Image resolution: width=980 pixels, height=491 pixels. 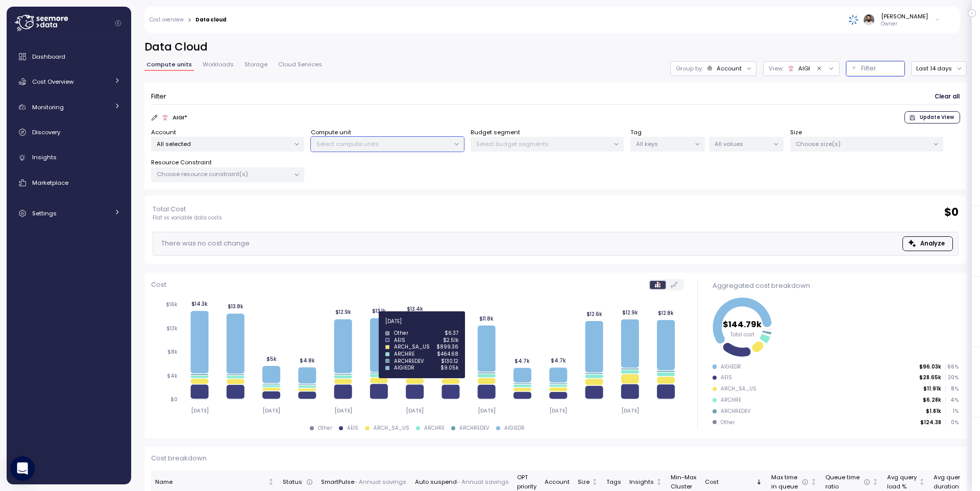 What do you see at coordinates (69, 82) in the screenshot?
I see `a: Cost Overview` at bounding box center [69, 82].